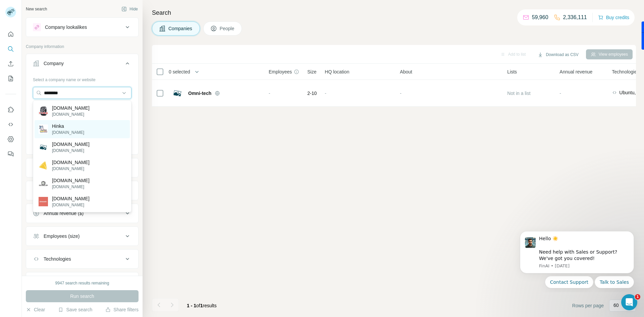 This screenshot has height=317, width=644. I want to click on button: Industry, so click(82, 168).